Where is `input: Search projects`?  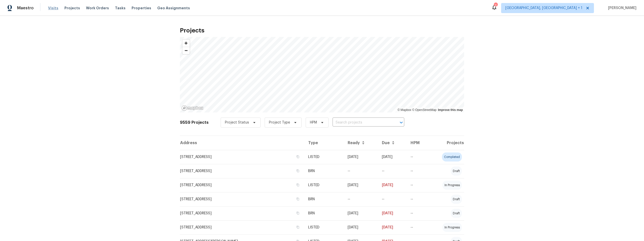 input: Search projects is located at coordinates (361, 123).